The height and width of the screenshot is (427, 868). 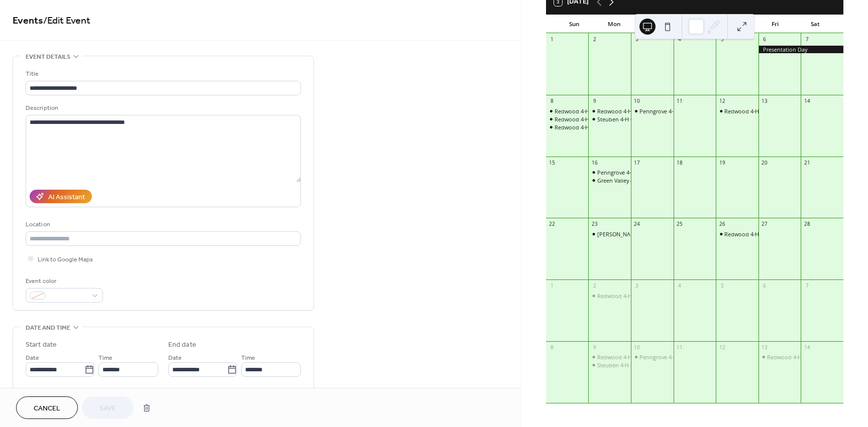 What do you see at coordinates (47, 409) in the screenshot?
I see `span: Cancel` at bounding box center [47, 409].